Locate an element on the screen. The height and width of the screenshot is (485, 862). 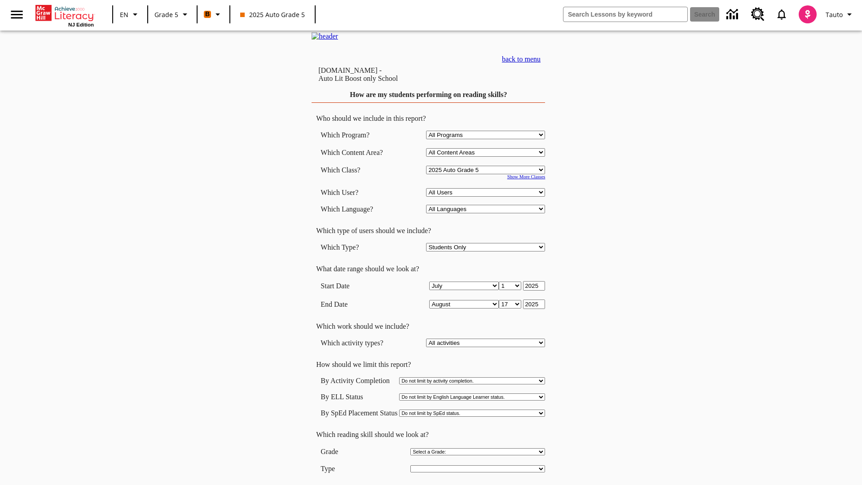
td: Which work should we include? is located at coordinates (428, 326).